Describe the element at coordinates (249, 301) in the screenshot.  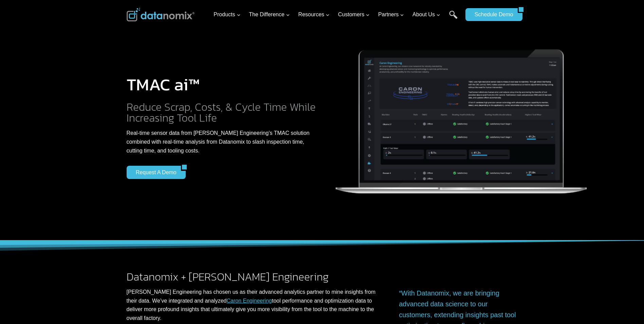
I see `a: Caron Engineering` at that location.